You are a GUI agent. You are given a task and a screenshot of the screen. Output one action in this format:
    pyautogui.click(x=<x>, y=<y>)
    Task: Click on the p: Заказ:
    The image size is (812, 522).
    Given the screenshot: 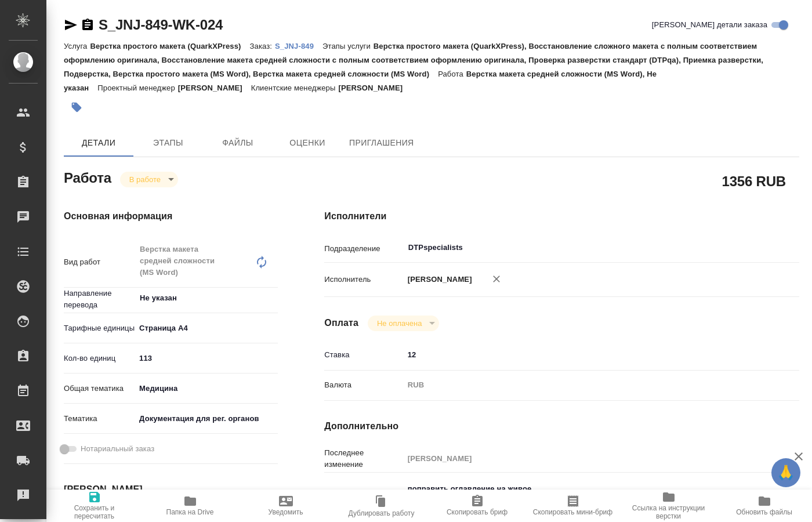 What is the action you would take?
    pyautogui.click(x=262, y=46)
    